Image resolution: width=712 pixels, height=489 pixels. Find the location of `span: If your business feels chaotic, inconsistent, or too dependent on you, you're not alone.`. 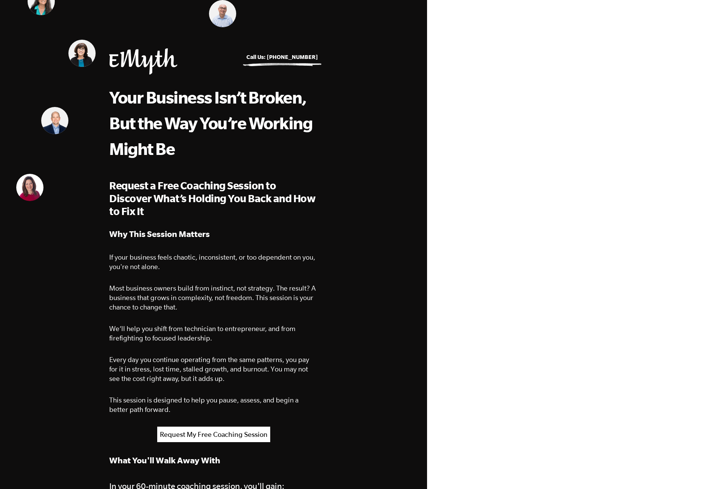

span: If your business feels chaotic, inconsistent, or too dependent on you, you're not alone. is located at coordinates (212, 262).